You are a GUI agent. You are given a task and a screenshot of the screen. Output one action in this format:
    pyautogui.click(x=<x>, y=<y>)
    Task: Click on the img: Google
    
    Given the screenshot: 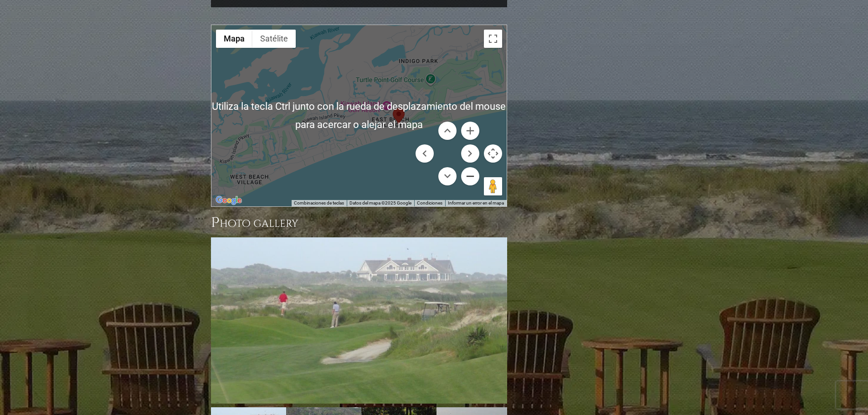 What is the action you would take?
    pyautogui.click(x=229, y=201)
    